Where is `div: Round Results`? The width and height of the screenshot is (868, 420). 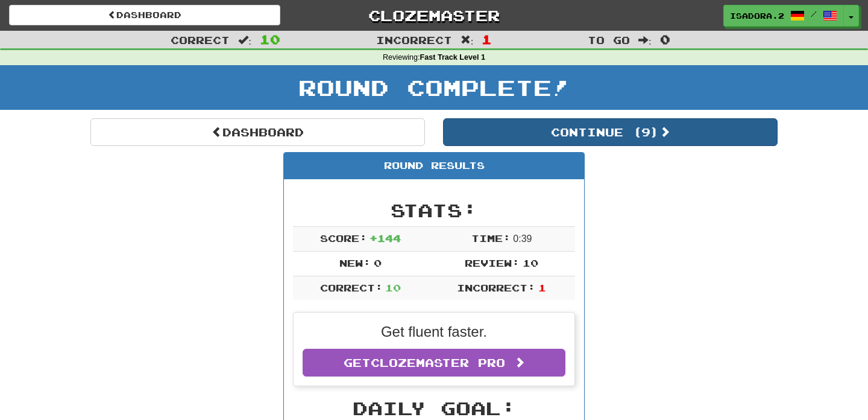
div: Round Results is located at coordinates (434, 166).